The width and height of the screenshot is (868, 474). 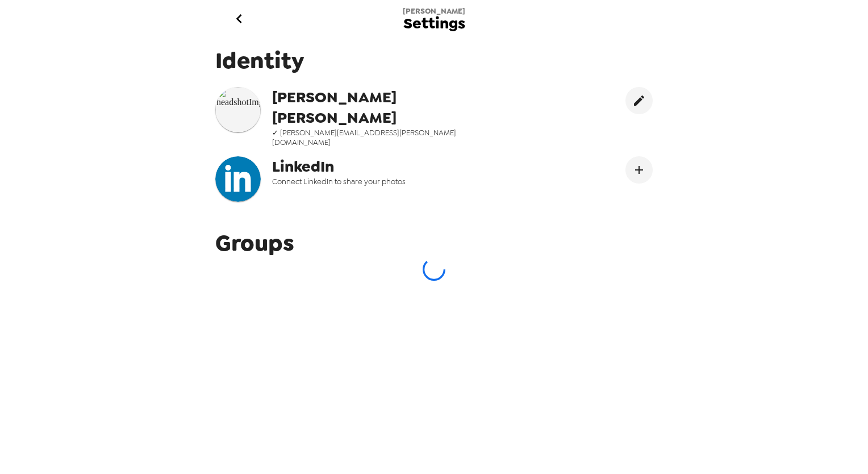 What do you see at coordinates (639, 100) in the screenshot?
I see `button: edit` at bounding box center [639, 100].